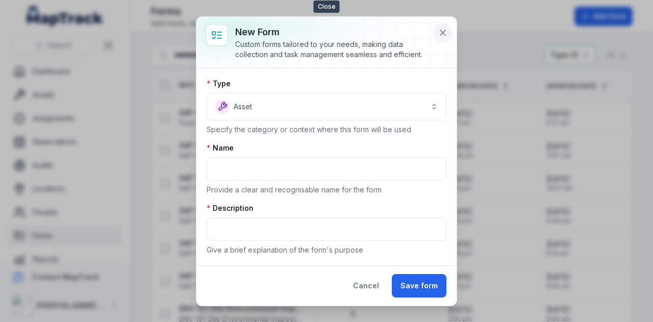  Describe the element at coordinates (327, 190) in the screenshot. I see `p: Provide a clear and recognisable name for the form` at that location.